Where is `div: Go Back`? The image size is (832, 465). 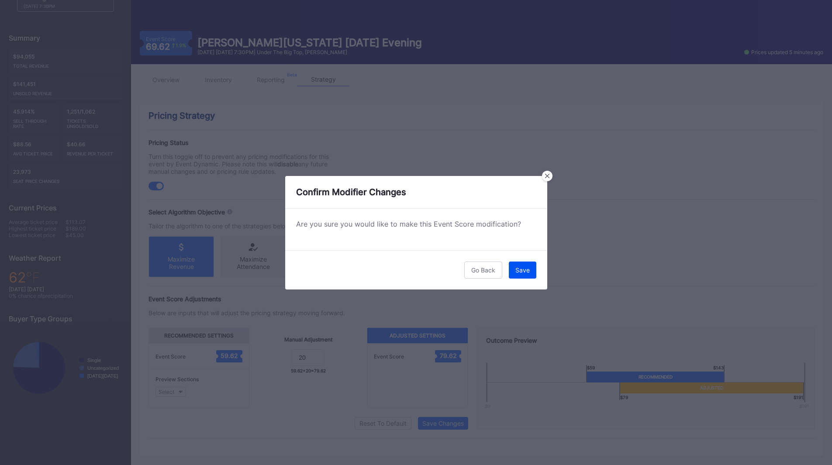 div: Go Back is located at coordinates (483, 270).